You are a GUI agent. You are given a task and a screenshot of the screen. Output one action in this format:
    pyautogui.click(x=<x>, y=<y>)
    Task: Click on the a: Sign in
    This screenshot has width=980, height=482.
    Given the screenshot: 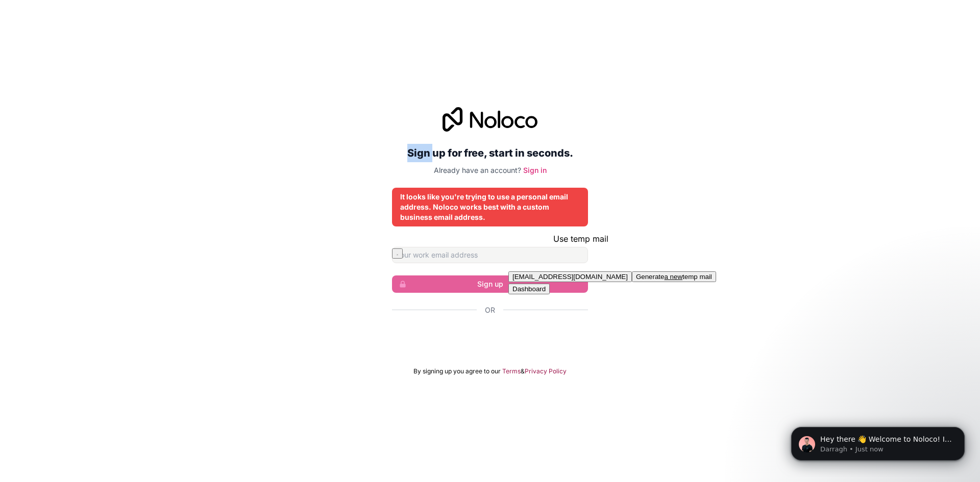 What is the action you would take?
    pyautogui.click(x=535, y=170)
    